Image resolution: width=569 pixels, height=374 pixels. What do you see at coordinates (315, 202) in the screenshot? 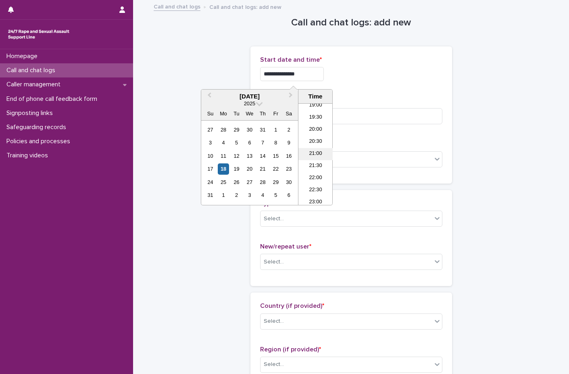
I see `li: 23:00` at bounding box center [315, 202].